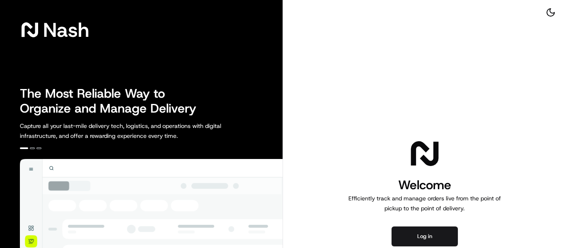 This screenshot has height=248, width=566. I want to click on p: Capture all your last-mile delivery tech, logistics, and operations with digital infrastructure, ..., so click(139, 131).